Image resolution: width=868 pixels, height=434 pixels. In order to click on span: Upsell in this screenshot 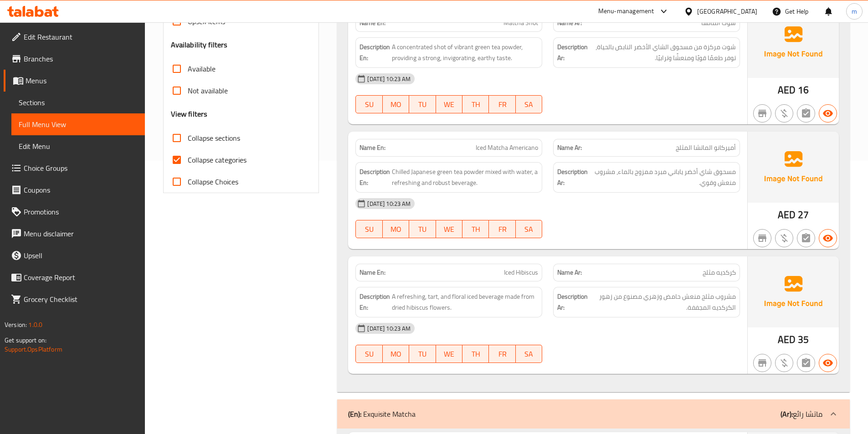, I will do `click(80, 255)`.